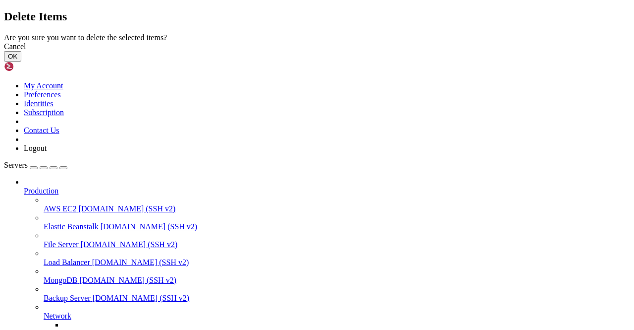 The height and width of the screenshot is (330, 634). Describe the element at coordinates (317, 47) in the screenshot. I see `div: Cancel` at that location.